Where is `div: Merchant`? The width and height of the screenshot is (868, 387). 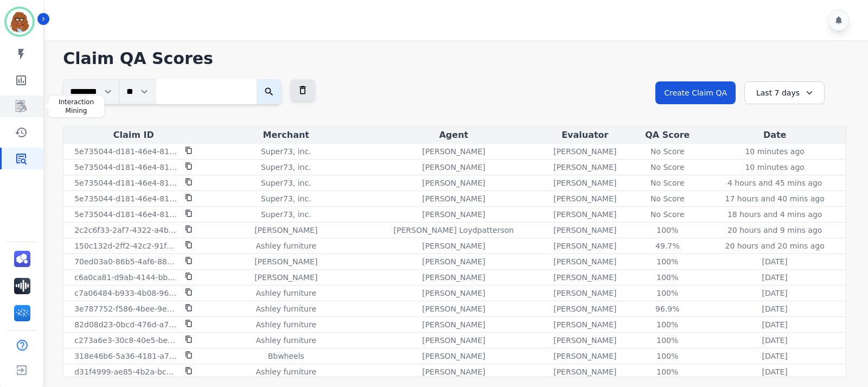 div: Merchant is located at coordinates (286, 135).